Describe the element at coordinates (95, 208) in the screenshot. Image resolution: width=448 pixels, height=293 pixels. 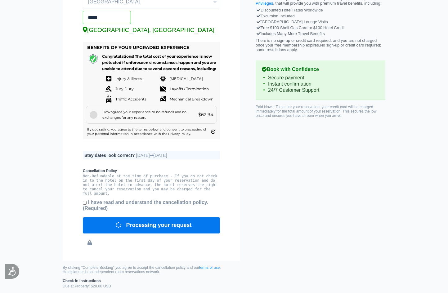
I see `span: (Required)` at that location.